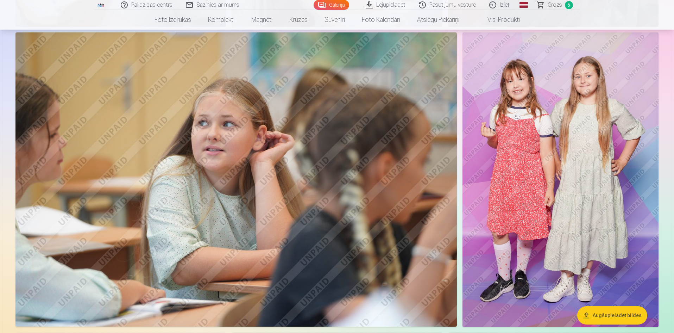  I want to click on a: Komplekti, so click(221, 20).